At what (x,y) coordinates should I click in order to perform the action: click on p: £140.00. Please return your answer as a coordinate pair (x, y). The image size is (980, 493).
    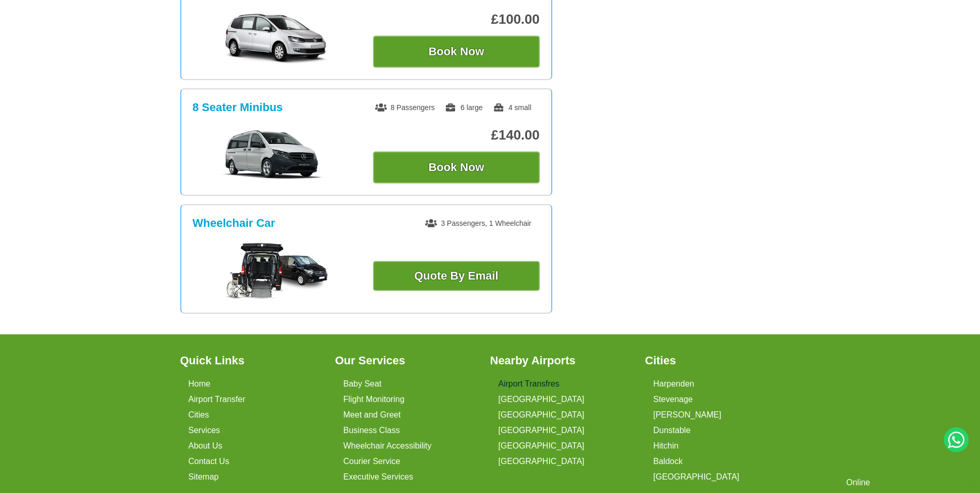
    Looking at the image, I should click on (456, 135).